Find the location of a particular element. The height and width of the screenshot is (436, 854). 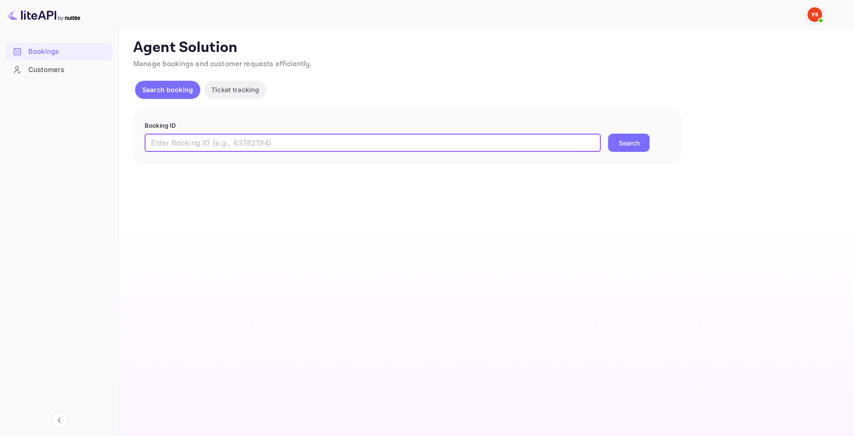

a: Bookings is located at coordinates (59, 51).